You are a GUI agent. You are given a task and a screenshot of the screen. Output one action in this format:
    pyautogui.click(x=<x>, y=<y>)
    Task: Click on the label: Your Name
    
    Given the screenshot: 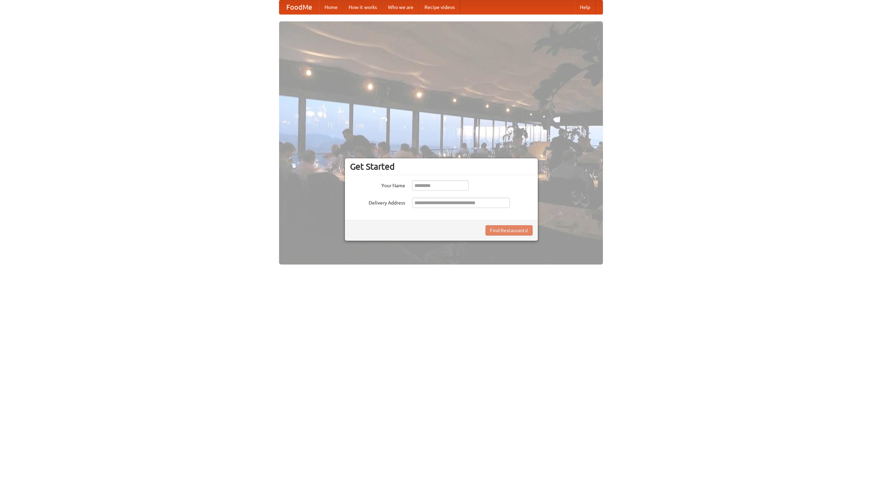 What is the action you would take?
    pyautogui.click(x=378, y=184)
    